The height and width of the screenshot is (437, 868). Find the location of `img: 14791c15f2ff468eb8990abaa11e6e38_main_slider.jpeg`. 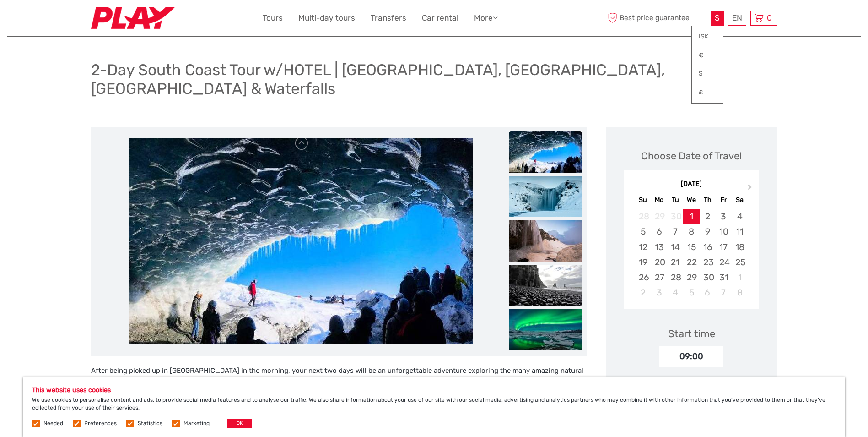

img: 14791c15f2ff468eb8990abaa11e6e38_main_slider.jpeg is located at coordinates (301, 241).